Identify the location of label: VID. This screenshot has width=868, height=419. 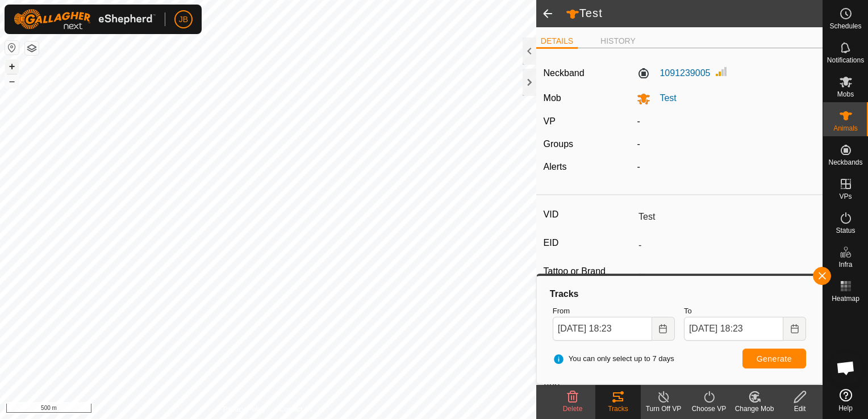
(589, 215).